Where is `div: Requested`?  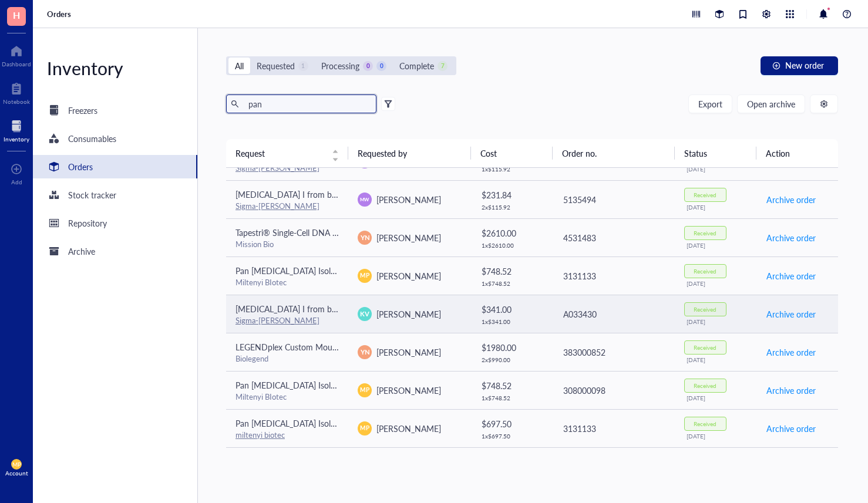
div: Requested is located at coordinates (275, 66).